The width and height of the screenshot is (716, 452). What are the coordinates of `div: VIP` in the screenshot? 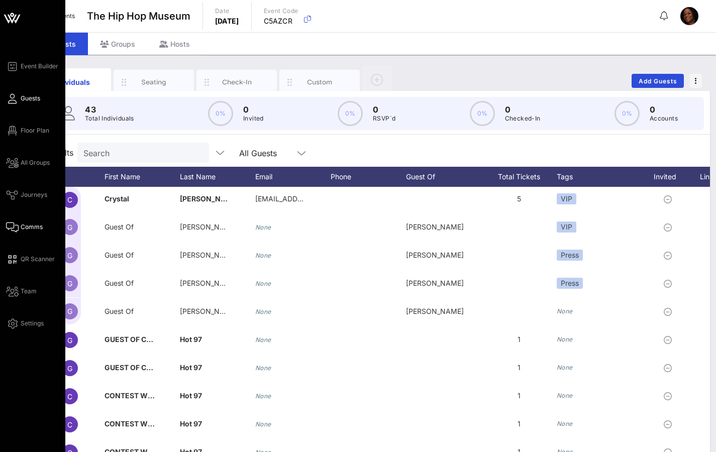 It's located at (566, 199).